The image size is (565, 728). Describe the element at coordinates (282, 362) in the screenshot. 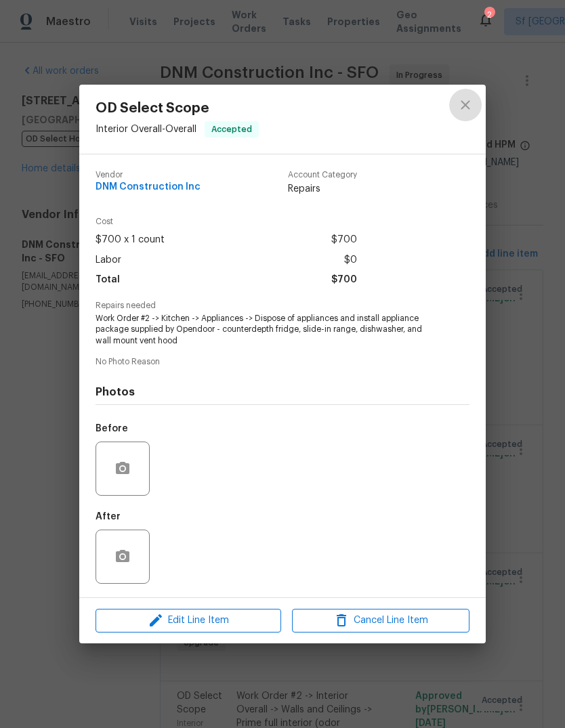

I see `span: No Photo Reason` at that location.